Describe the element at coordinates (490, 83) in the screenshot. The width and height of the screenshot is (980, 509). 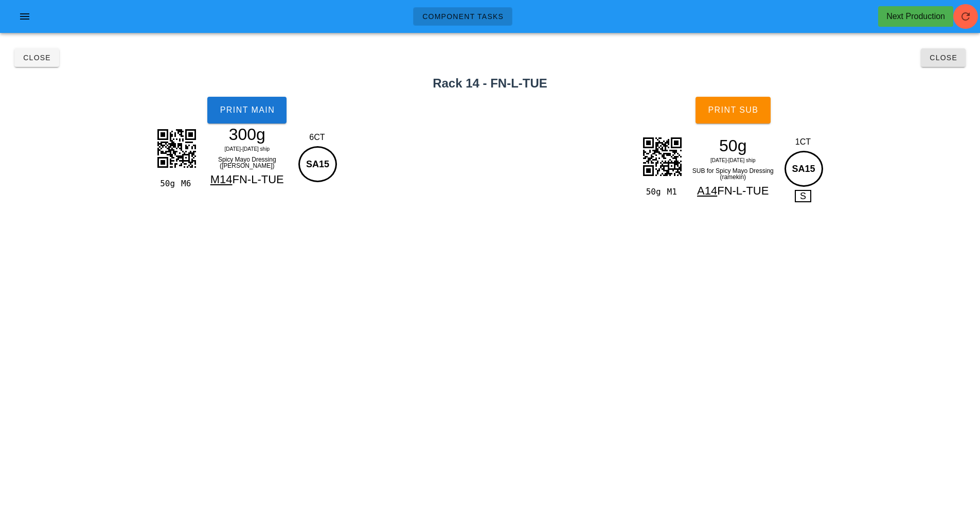
I see `h2: Rack 14 - FN-L-TUE` at that location.